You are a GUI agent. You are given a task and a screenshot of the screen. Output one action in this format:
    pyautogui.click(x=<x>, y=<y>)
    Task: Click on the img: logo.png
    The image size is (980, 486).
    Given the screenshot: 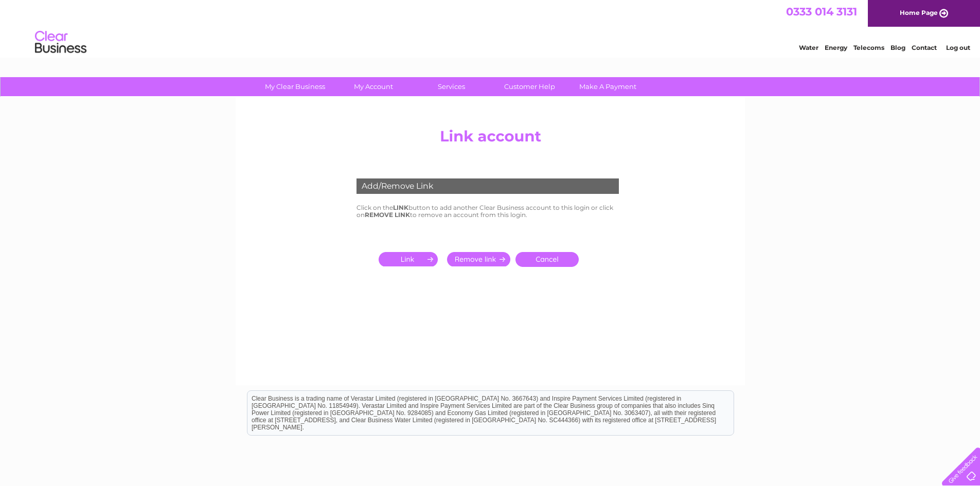 What is the action you would take?
    pyautogui.click(x=61, y=43)
    